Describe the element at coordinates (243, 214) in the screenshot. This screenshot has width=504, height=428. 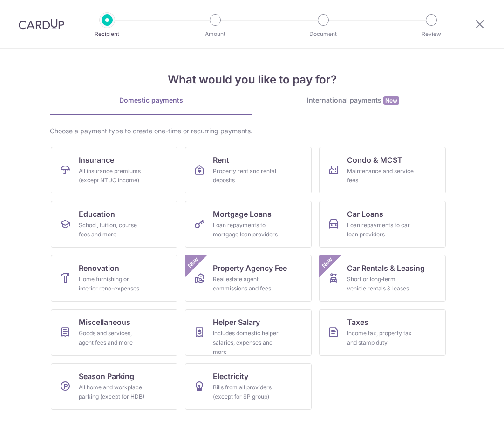
I see `span: Mortgage Loans` at that location.